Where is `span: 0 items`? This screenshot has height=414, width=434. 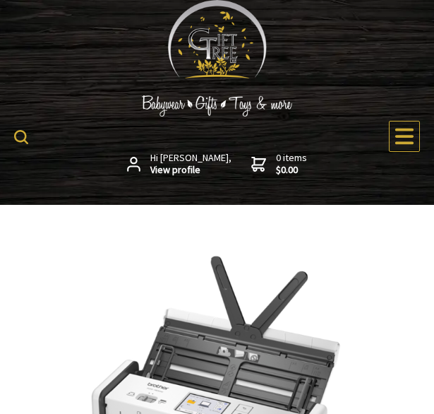 span: 0 items is located at coordinates (292, 164).